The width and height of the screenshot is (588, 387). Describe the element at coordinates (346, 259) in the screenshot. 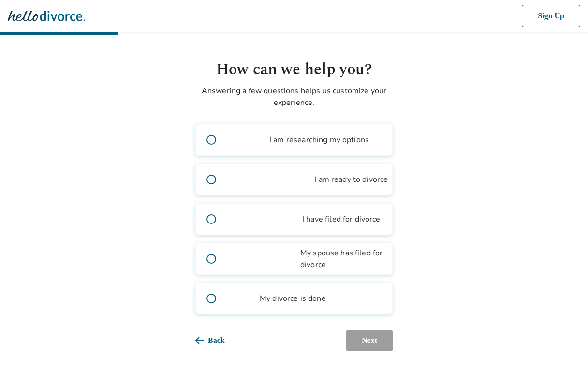

I see `span: My spouse has filed for divorce` at that location.